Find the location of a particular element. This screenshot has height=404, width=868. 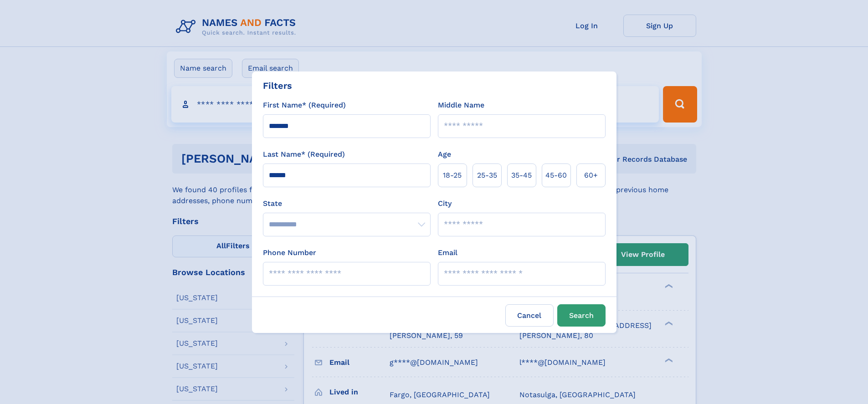

label: Cancel is located at coordinates (529, 315).